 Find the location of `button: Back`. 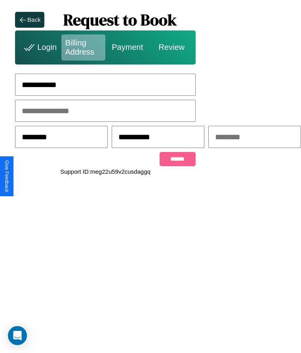

button: Back is located at coordinates (30, 20).